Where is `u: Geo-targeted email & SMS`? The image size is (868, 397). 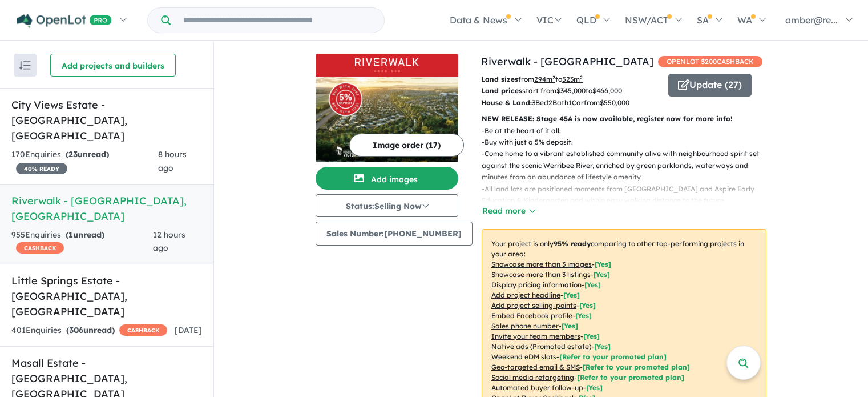 u: Geo-targeted email & SMS is located at coordinates (535, 367).